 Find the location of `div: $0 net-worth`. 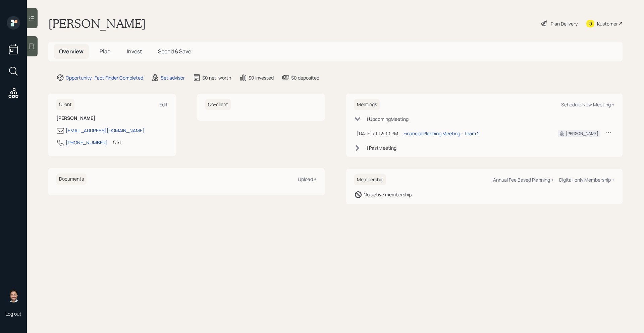

div: $0 net-worth is located at coordinates (217, 77).